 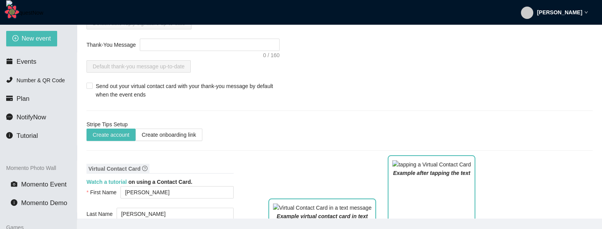 I want to click on figcaption: Example after tapping the text, so click(x=431, y=173).